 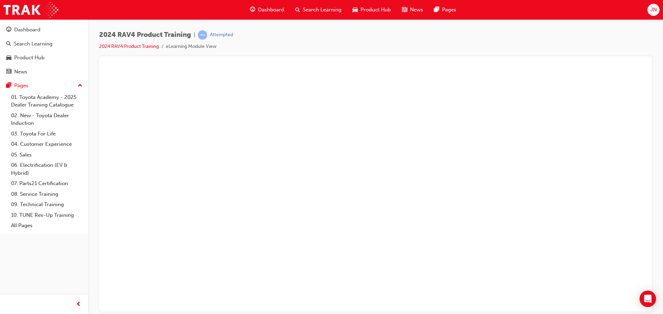 I want to click on div: Attempted, so click(x=221, y=35).